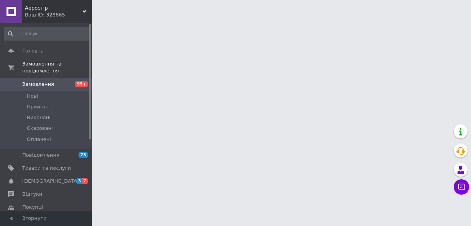 Image resolution: width=471 pixels, height=226 pixels. What do you see at coordinates (33, 51) in the screenshot?
I see `span: Головна` at bounding box center [33, 51].